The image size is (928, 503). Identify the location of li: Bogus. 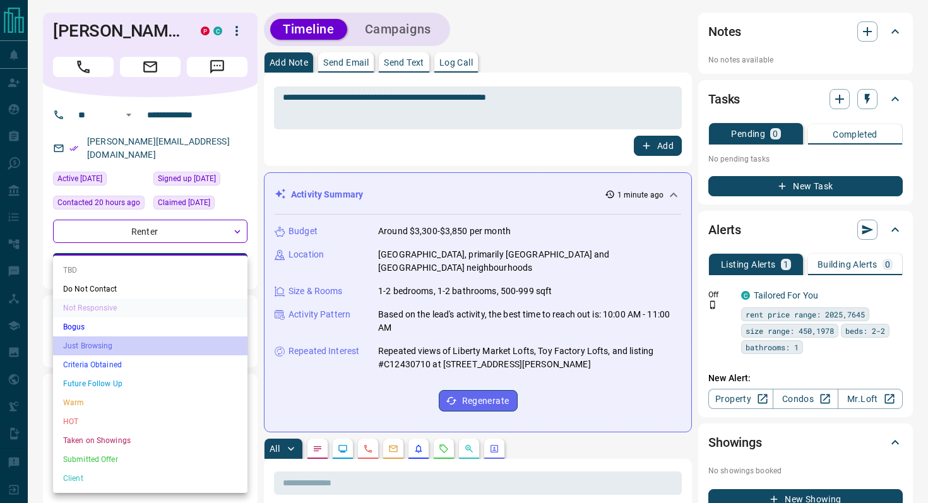
(150, 327).